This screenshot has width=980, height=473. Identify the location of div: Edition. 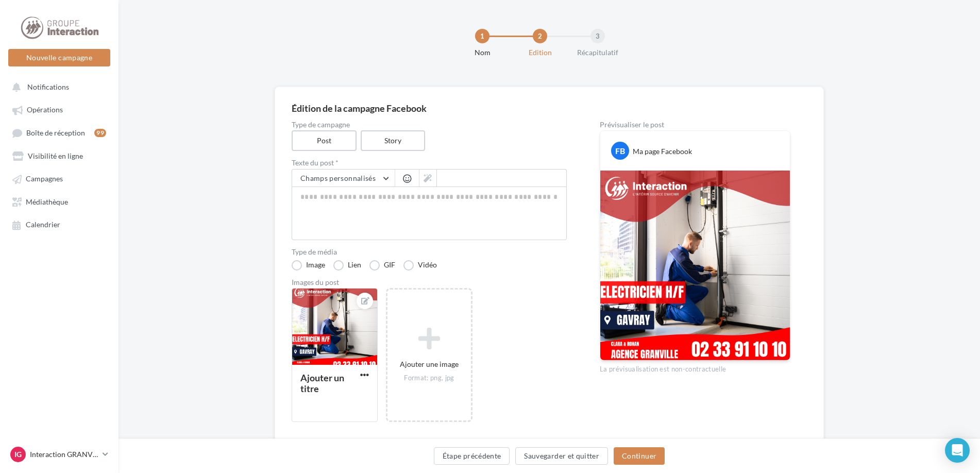
(540, 52).